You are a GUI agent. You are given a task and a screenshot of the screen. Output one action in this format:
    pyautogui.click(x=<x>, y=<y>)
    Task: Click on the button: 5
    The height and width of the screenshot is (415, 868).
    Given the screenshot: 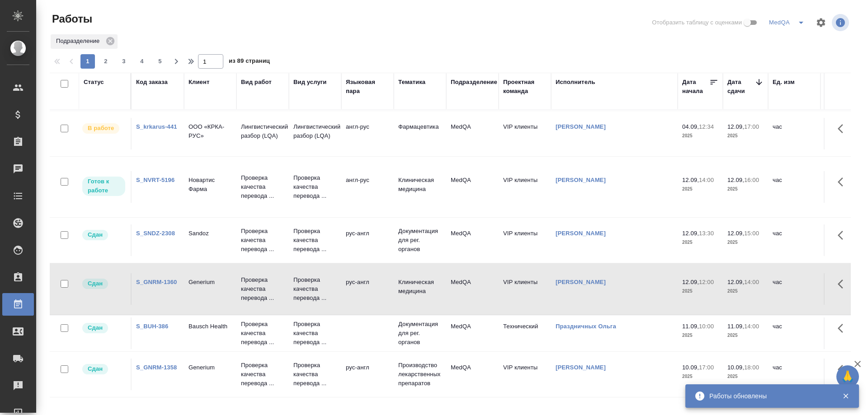 What is the action you would take?
    pyautogui.click(x=160, y=62)
    